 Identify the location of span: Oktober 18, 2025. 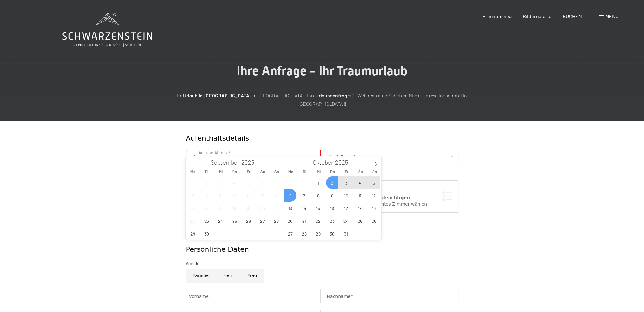
(360, 208).